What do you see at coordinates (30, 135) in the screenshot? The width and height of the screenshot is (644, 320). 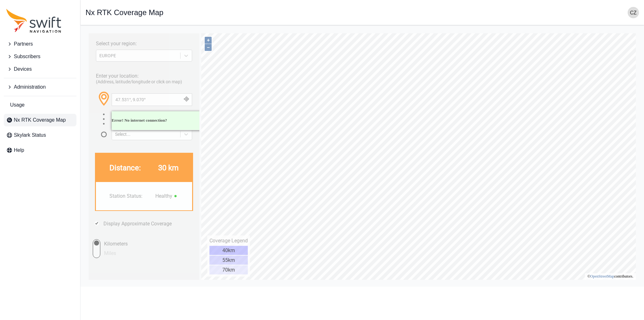 I see `span: Skylark Status` at bounding box center [30, 135].